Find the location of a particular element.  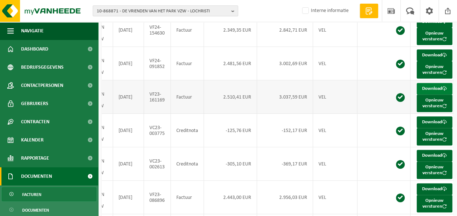

span: Navigatie is located at coordinates (32, 31).